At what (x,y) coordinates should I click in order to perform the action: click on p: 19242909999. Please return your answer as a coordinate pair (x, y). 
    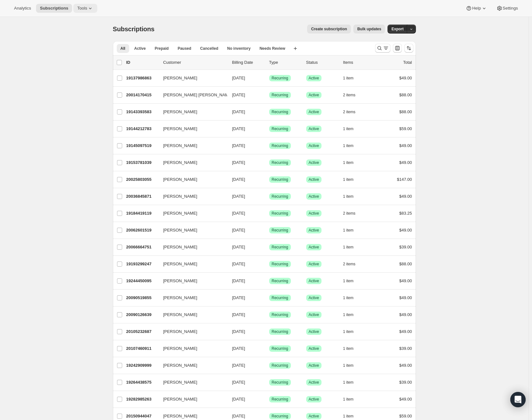
    Looking at the image, I should click on (143, 365).